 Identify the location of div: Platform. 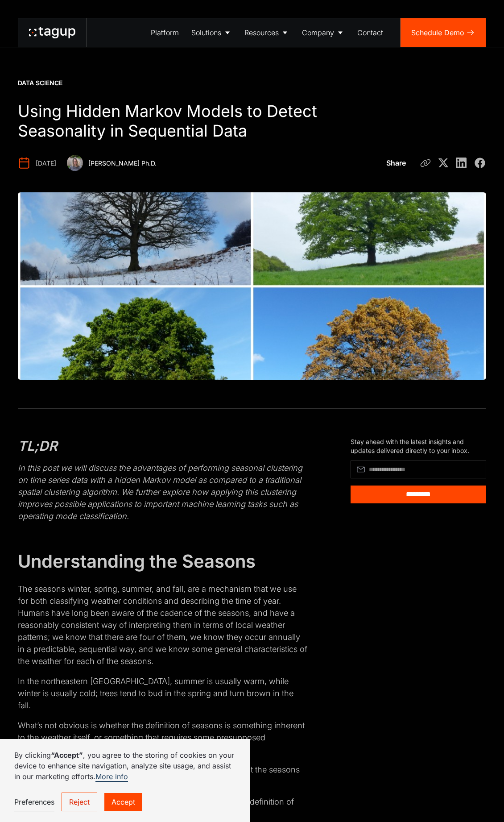
(164, 32).